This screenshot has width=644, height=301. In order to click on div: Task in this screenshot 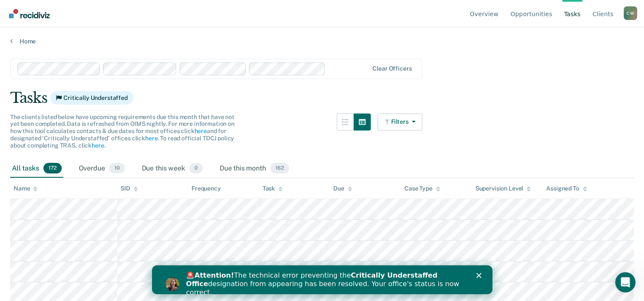, I will do `click(273, 188)`.